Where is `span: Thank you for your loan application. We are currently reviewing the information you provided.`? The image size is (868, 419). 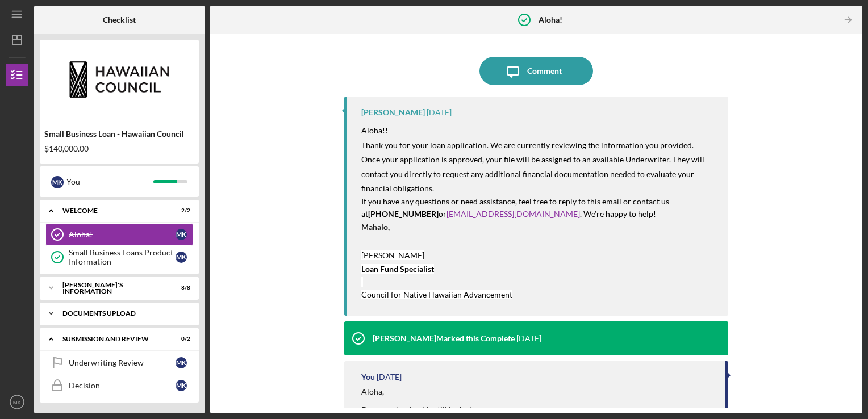 span: Thank you for your loan application. We are currently reviewing the information you provided. is located at coordinates (527, 145).